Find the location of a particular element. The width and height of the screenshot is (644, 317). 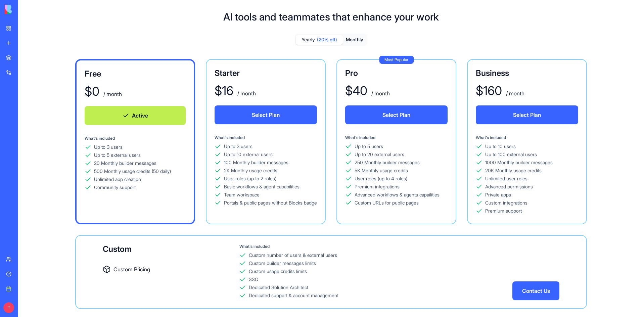

div: $ 160 is located at coordinates (488, 91).